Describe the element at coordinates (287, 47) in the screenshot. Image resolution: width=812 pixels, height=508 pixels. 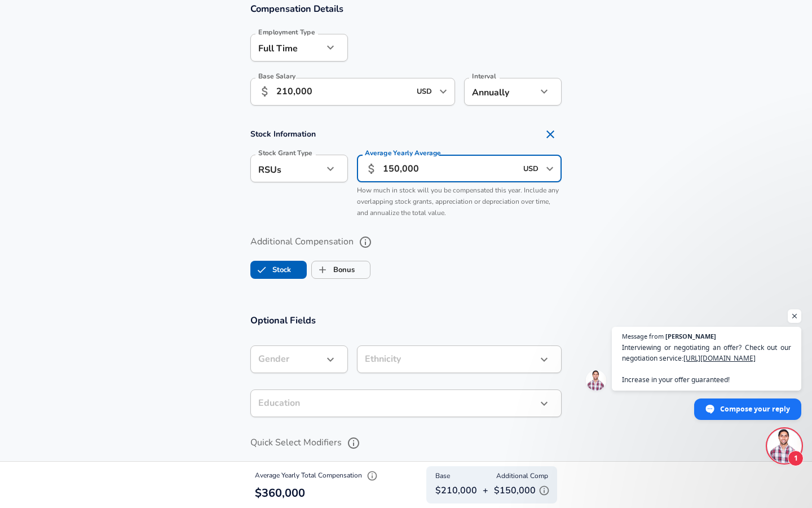
I see `div: Full Time` at that location.